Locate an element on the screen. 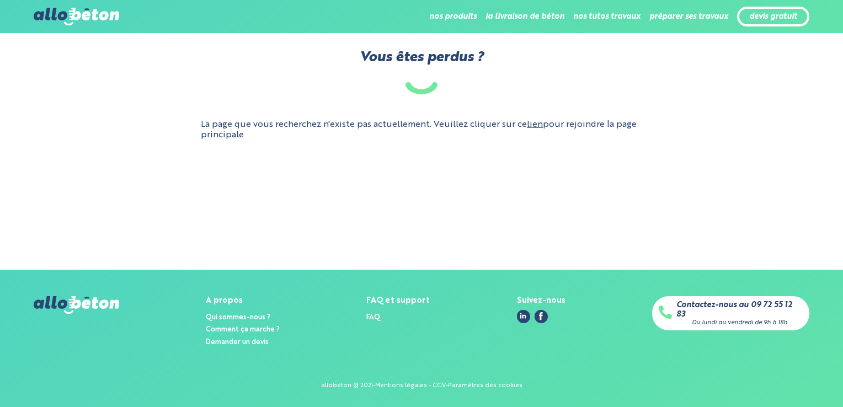 The width and height of the screenshot is (843, 407). li: nos tutos travaux is located at coordinates (607, 17).